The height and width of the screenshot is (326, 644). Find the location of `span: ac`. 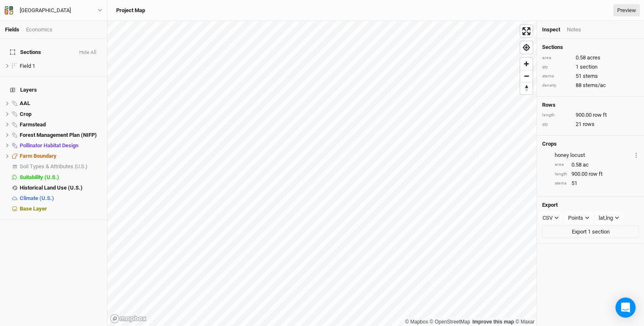

span: ac is located at coordinates (585, 165).